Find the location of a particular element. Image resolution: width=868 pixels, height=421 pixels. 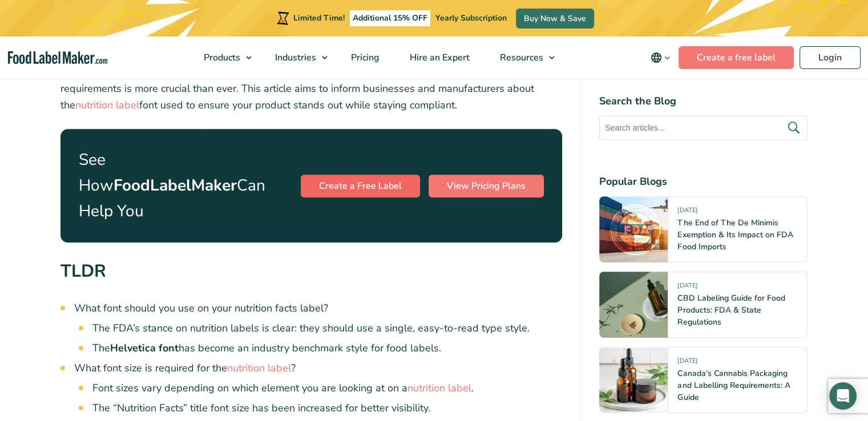

div: Open Intercom Messenger is located at coordinates (843, 396).